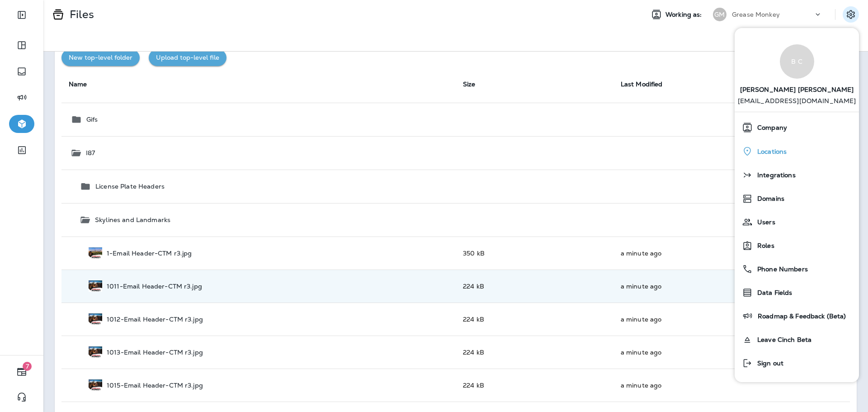 The width and height of the screenshot is (868, 412). Describe the element at coordinates (782, 339) in the screenshot. I see `span: Leave Cinch Beta` at that location.